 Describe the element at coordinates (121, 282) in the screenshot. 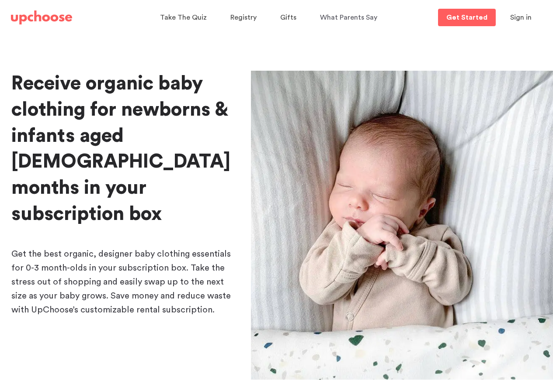

I see `span: Get the best organic, designer baby clothing essentials for 0-3 month-olds in your subscription b...` at that location.